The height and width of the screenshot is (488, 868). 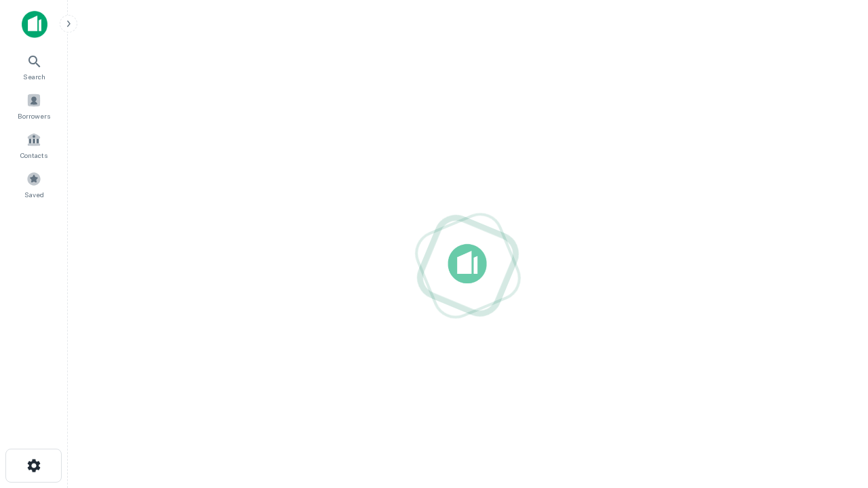 I want to click on div: Chat Widget, so click(x=834, y=368).